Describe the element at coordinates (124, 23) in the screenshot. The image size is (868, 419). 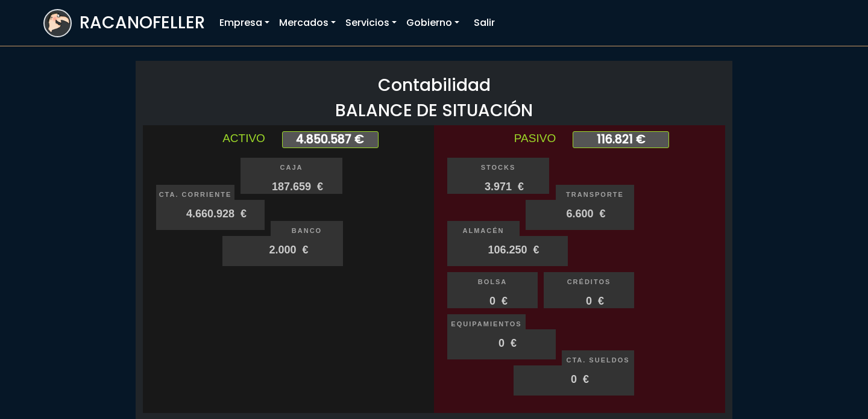
I see `a: RACANOFELLER` at that location.